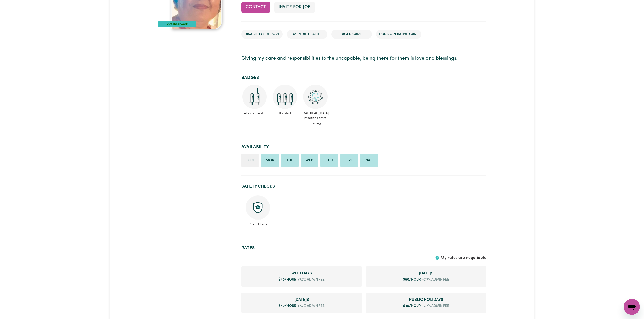 The image size is (644, 319). I want to click on span: Saturday rate, so click(426, 273).